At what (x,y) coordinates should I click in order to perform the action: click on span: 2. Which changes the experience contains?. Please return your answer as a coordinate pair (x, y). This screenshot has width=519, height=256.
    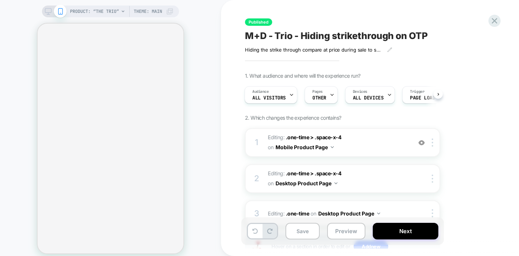
    Looking at the image, I should click on (293, 118).